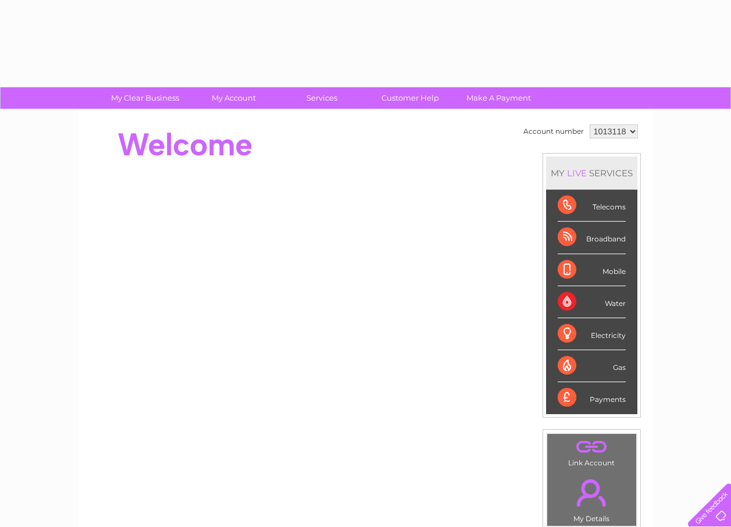  Describe the element at coordinates (577, 173) in the screenshot. I see `div: LIVE` at that location.